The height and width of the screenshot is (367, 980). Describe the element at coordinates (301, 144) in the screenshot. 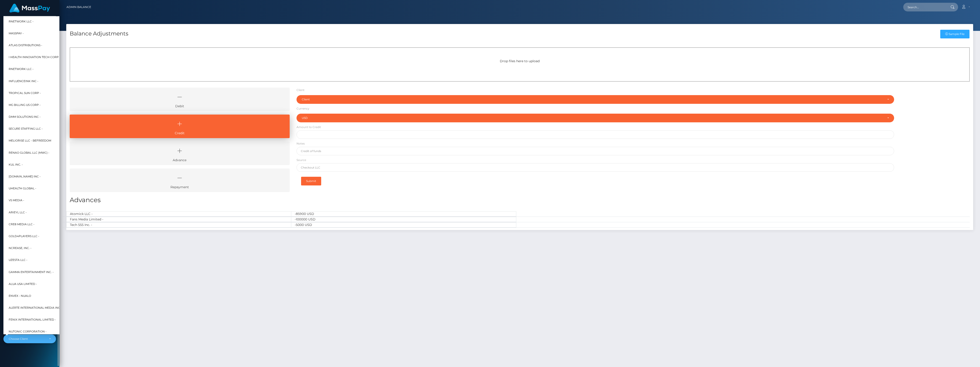

I see `label: Notes` at that location.